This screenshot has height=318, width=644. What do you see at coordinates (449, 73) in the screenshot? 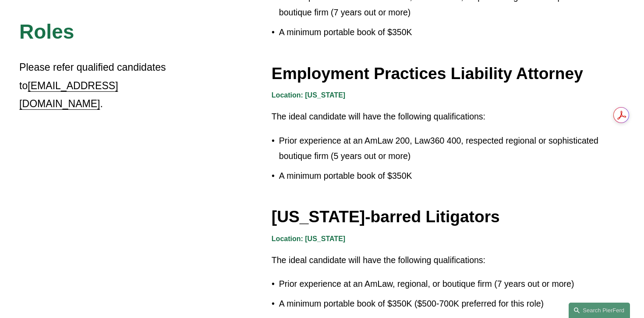
I see `h3: Employment Practices Liability Attorney` at bounding box center [449, 73].